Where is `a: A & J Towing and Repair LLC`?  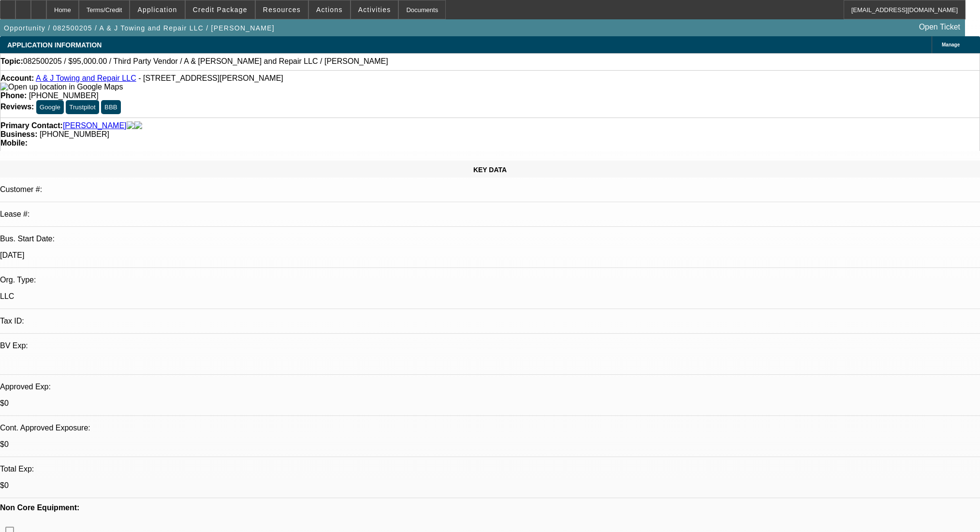
a: A & J Towing and Repair LLC is located at coordinates (86, 78).